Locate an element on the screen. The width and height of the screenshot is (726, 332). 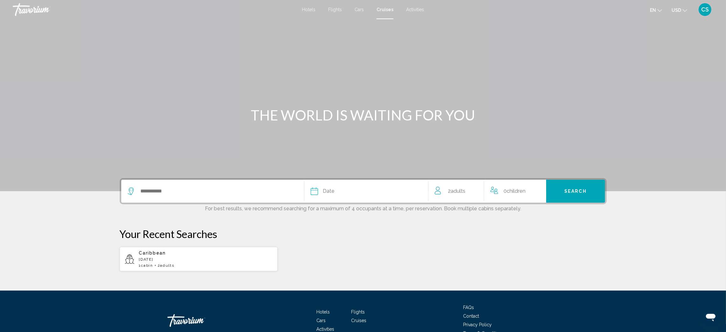
h1: THE WORLD IS WAITING FOR YOU is located at coordinates (363, 115).